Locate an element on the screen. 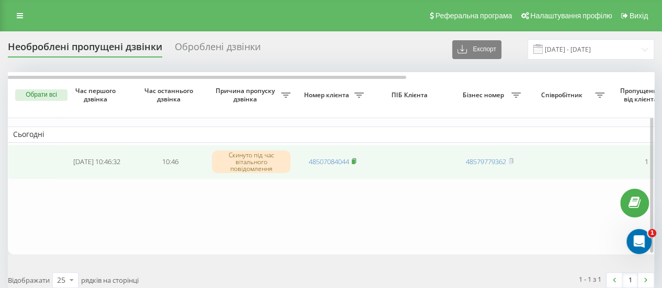 Image resolution: width=662 pixels, height=288 pixels. a: 48507084044 is located at coordinates (329, 162).